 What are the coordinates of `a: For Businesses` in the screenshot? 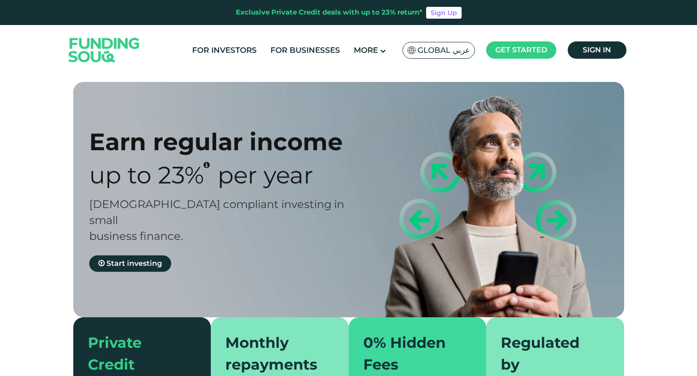 It's located at (305, 50).